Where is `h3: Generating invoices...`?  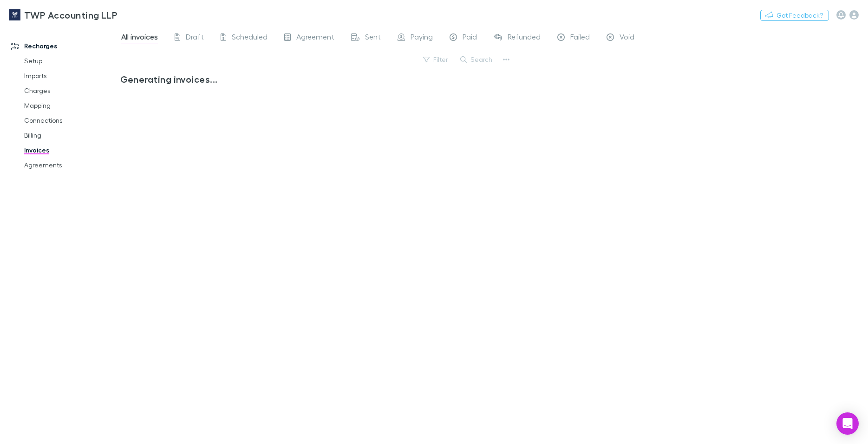
h3: Generating invoices... is located at coordinates (312, 79).